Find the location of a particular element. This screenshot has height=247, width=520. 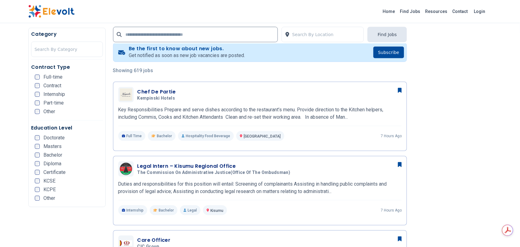

p: Duties and responsibilities for this position will entail: Screening of complainants Assisting in... is located at coordinates (260, 188).